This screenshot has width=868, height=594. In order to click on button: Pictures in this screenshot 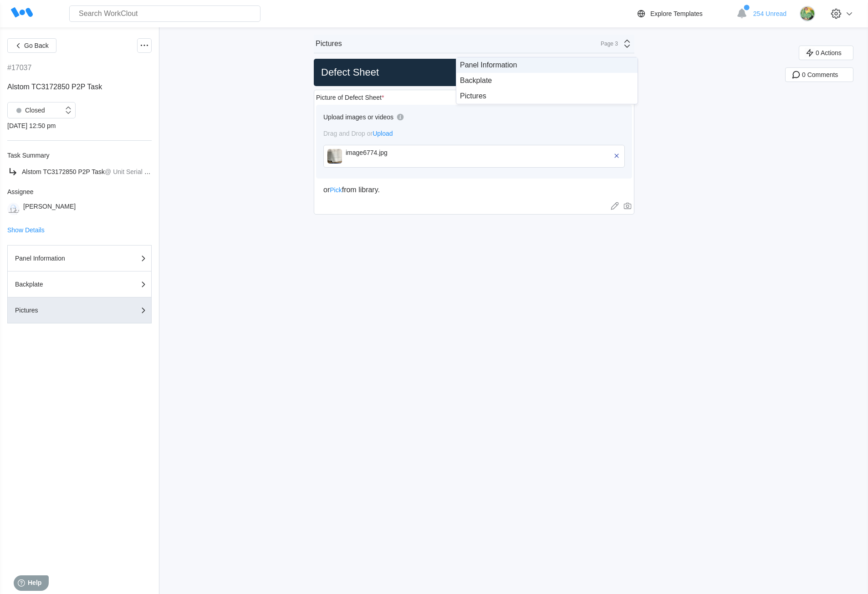, I will do `click(79, 310)`.